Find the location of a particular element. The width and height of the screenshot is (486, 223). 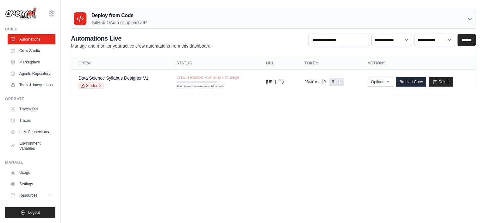

h3: Deploy from Code is located at coordinates (119, 16).